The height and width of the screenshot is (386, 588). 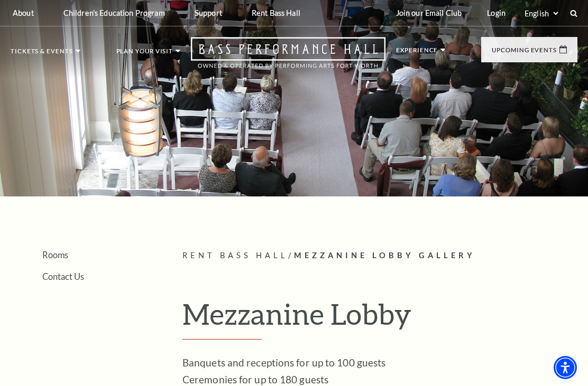 I want to click on select: Select:, so click(x=541, y=13).